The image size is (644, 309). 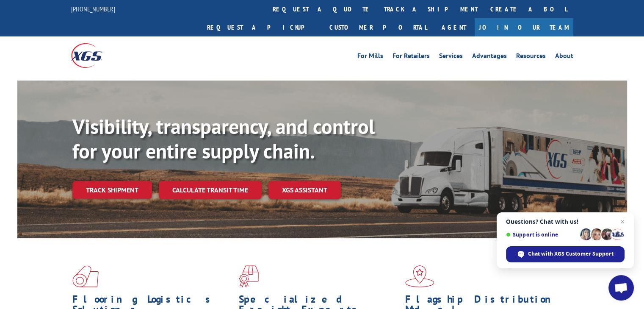 What do you see at coordinates (564, 57) in the screenshot?
I see `a: About` at bounding box center [564, 57].